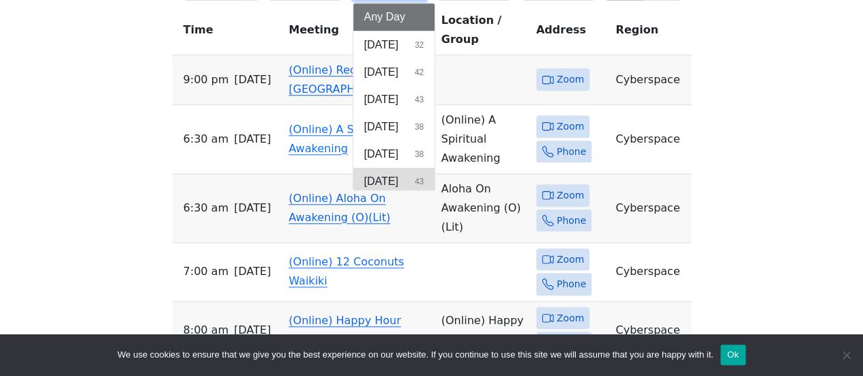 Image resolution: width=863 pixels, height=376 pixels. I want to click on th: Time, so click(228, 33).